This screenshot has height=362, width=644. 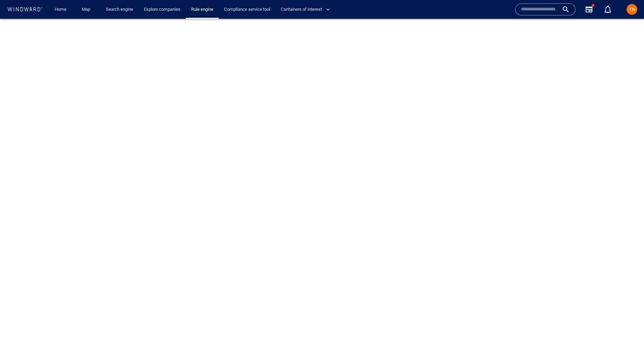 I want to click on a: Map, so click(x=87, y=9).